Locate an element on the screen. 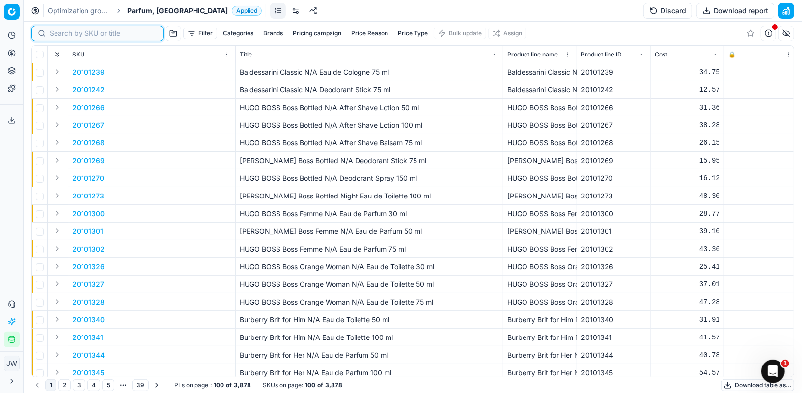 Image resolution: width=802 pixels, height=393 pixels. p: 20101328 is located at coordinates (88, 302).